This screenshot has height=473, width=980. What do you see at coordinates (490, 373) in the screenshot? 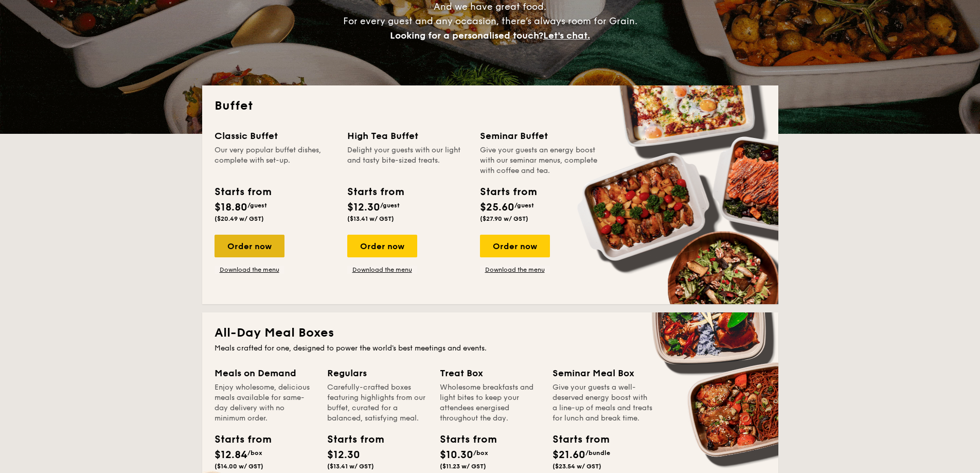
I see `div: Treat Box` at bounding box center [490, 373].